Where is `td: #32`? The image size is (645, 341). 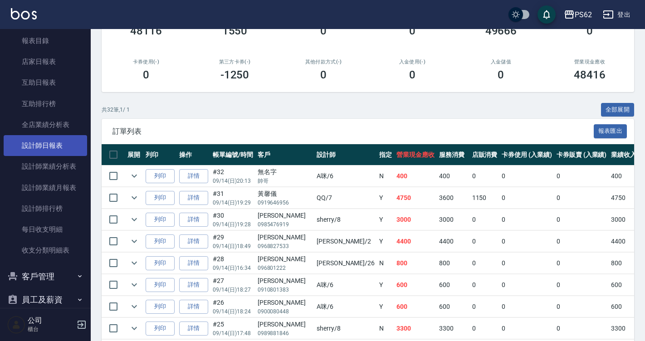
td: #32 is located at coordinates (233, 176).